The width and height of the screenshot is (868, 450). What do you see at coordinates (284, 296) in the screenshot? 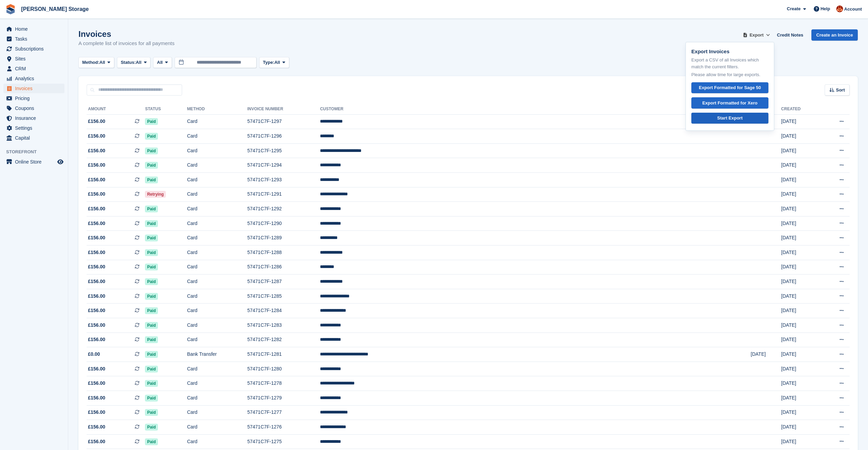
I see `td: 57471C7F-1285` at bounding box center [284, 296].